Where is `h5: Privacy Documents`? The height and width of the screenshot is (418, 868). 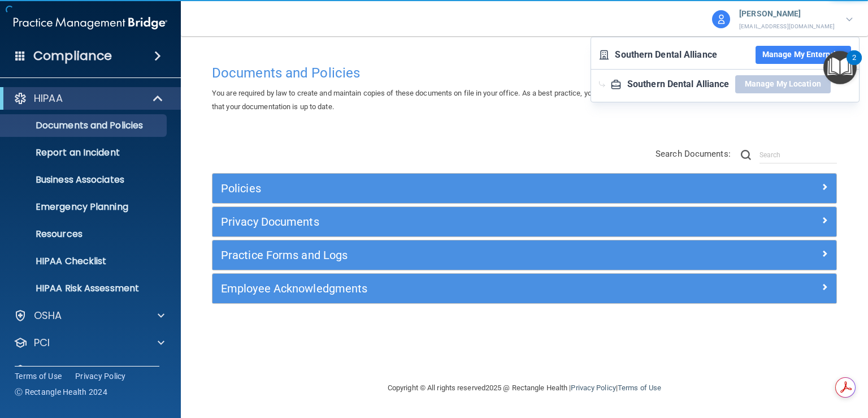 h5: Privacy Documents is located at coordinates (447, 222).